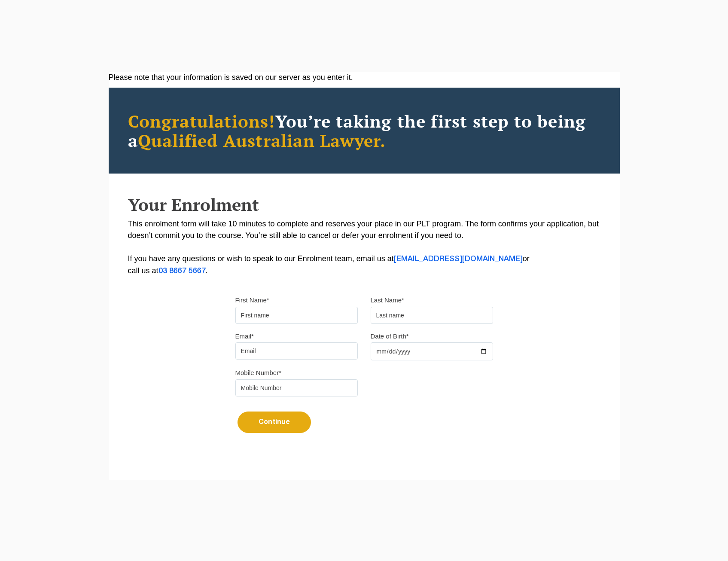  What do you see at coordinates (365, 248) in the screenshot?
I see `p: This enrolment form will take 10 minutes to complete and reserves your place in our PLT program. ...` at bounding box center [365, 248].